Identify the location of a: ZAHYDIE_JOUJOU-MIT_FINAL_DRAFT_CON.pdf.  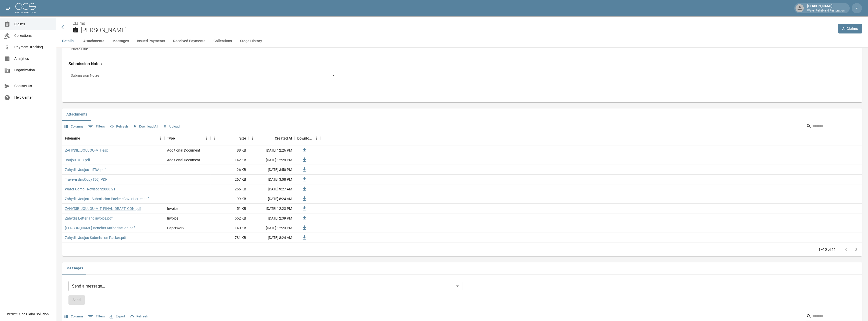
(103, 209).